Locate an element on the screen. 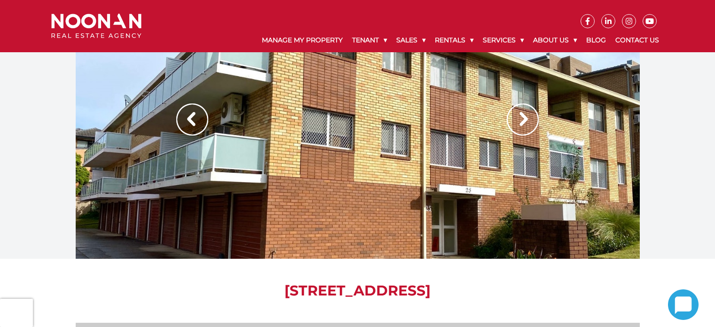 This screenshot has width=715, height=327. img: Noonan Real Estate Agency is located at coordinates (96, 26).